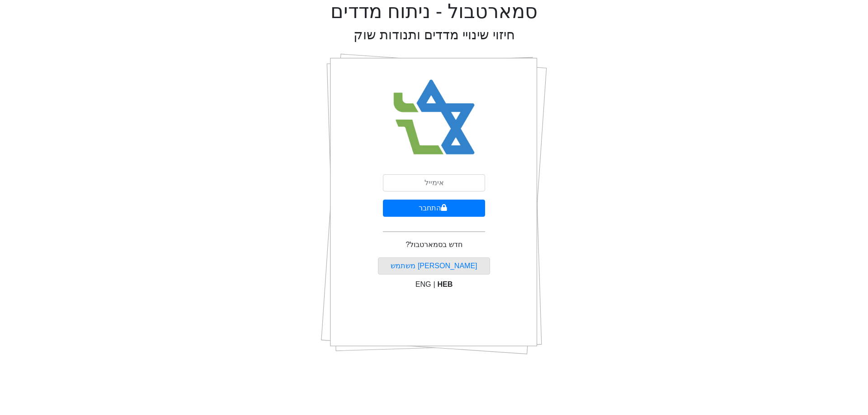  Describe the element at coordinates (434, 35) in the screenshot. I see `h2: חיזוי שינויי מדדים ותנודות שוק` at that location.